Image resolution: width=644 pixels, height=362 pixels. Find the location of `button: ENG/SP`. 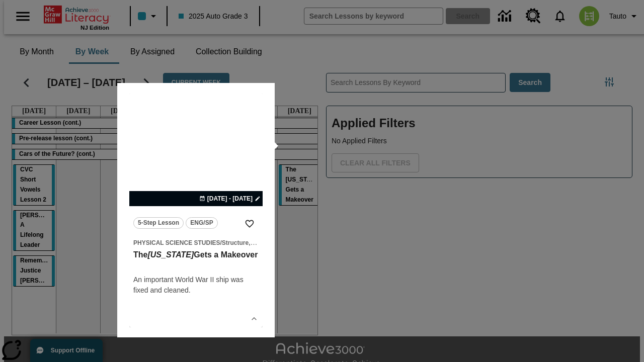

button: ENG/SP is located at coordinates (202, 223).